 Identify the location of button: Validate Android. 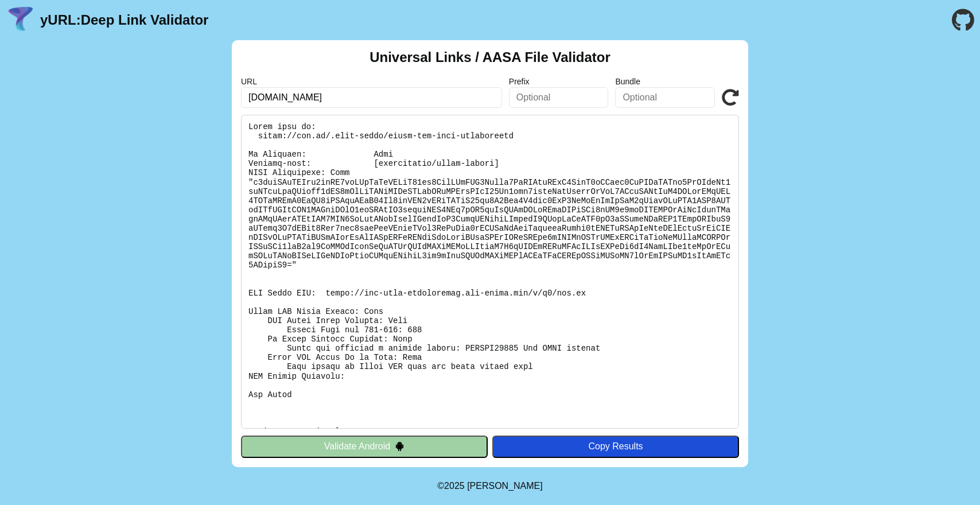
(364, 446).